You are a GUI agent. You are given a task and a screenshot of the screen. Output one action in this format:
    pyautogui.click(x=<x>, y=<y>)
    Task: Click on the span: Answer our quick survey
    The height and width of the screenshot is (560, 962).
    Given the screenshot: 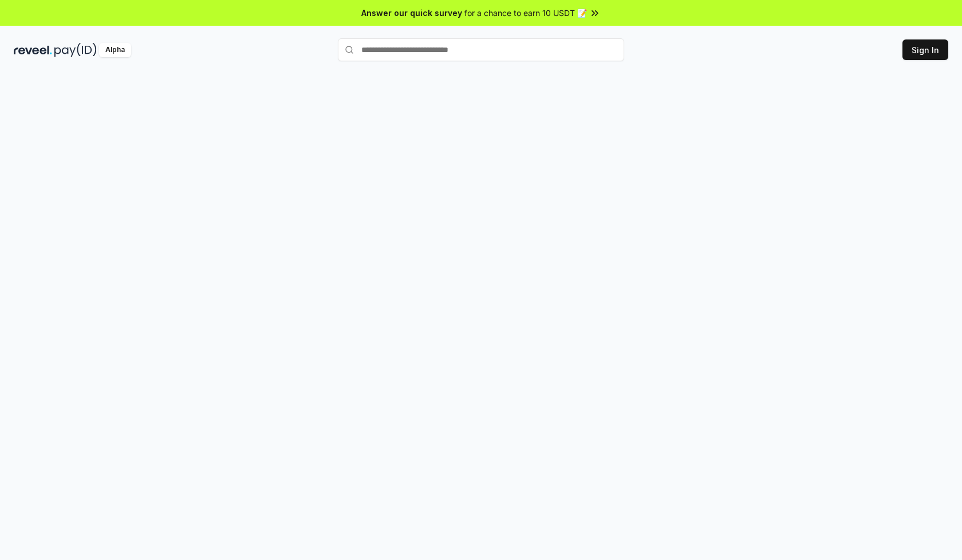 What is the action you would take?
    pyautogui.click(x=412, y=13)
    